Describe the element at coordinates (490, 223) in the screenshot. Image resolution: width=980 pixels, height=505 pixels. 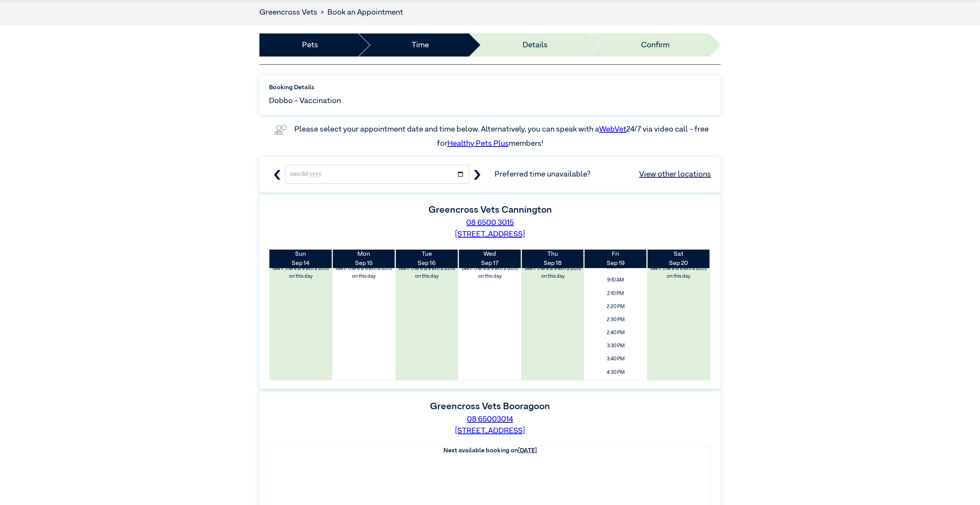
I see `span: 08 6500 3015` at that location.